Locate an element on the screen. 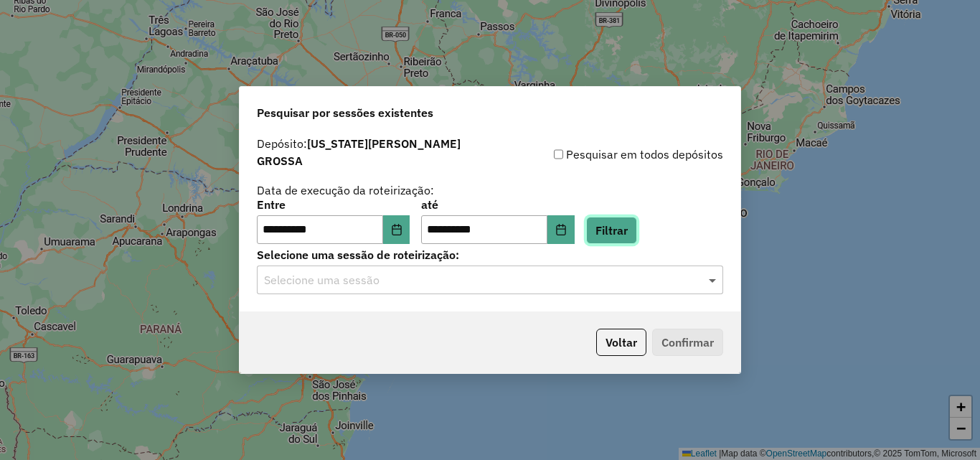  span: Pesquisar por sessões existentes is located at coordinates (346, 113).